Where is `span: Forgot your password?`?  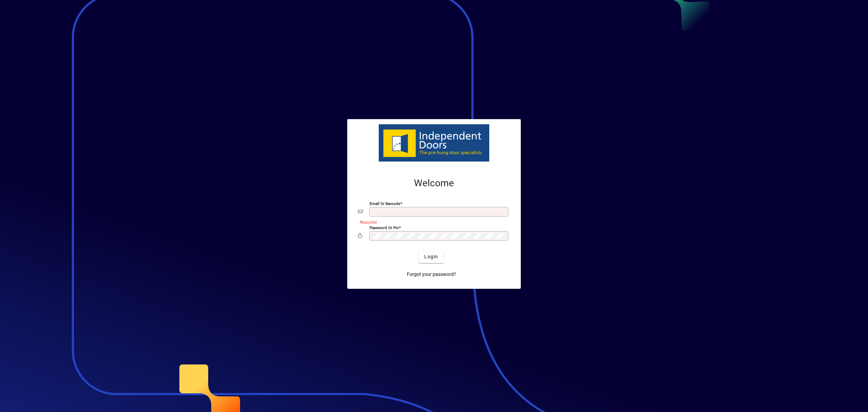
span: Forgot your password? is located at coordinates (431, 274).